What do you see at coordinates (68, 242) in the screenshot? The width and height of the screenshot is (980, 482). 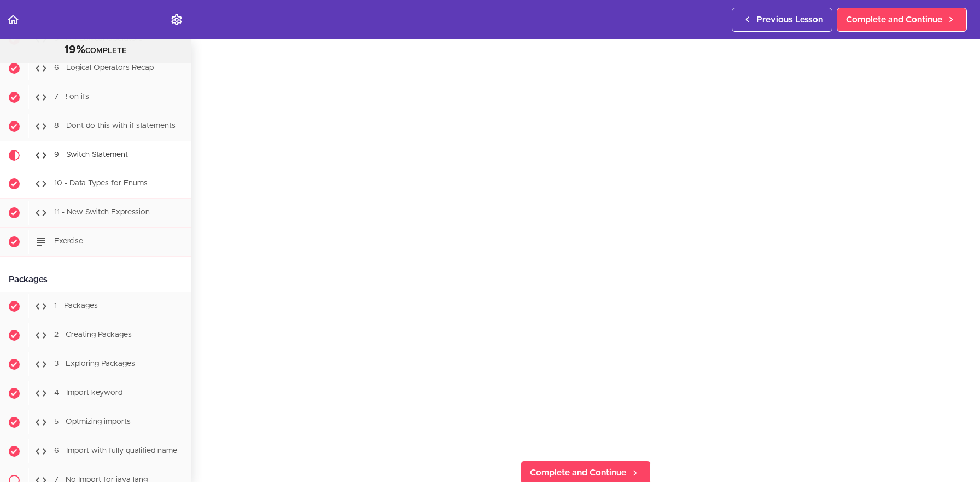 I see `span: Exercise` at bounding box center [68, 242].